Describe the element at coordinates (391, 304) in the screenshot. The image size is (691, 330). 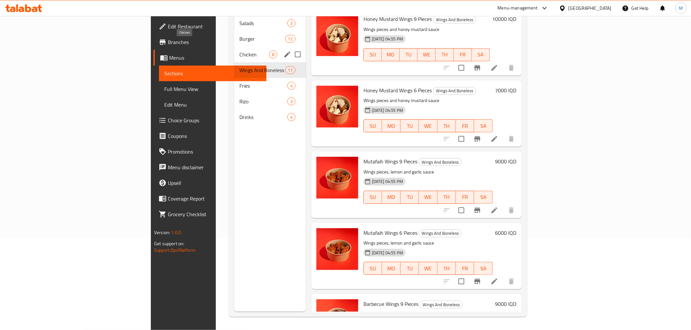
I see `span: Barbecue Wings 9 Pieces` at that location.